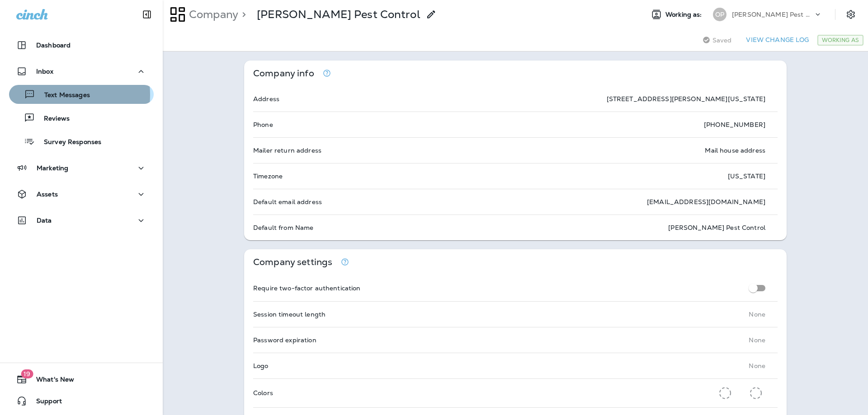  What do you see at coordinates (684, 14) in the screenshot?
I see `span: Working as:` at bounding box center [684, 14].